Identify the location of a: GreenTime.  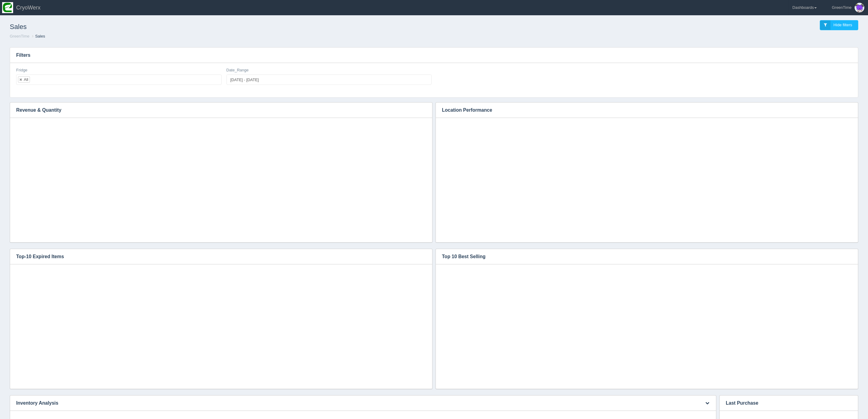
(19, 36).